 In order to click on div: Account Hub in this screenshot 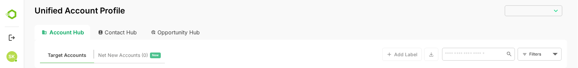, I will do `click(39, 33)`.